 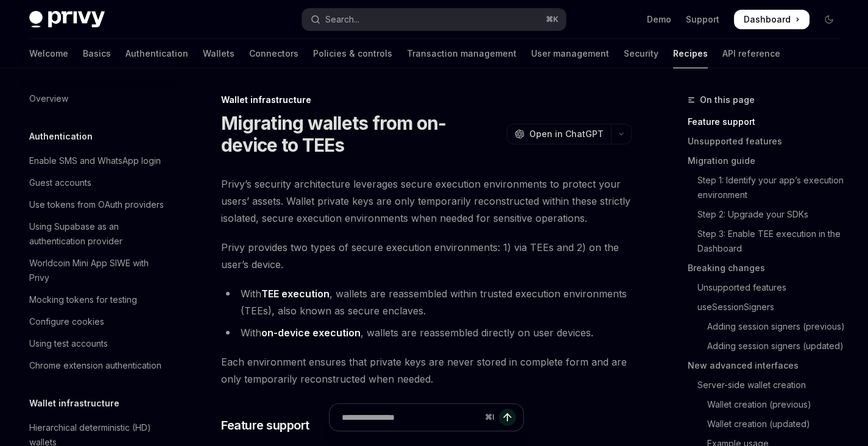 What do you see at coordinates (552, 20) in the screenshot?
I see `span: ⌘ K` at bounding box center [552, 20].